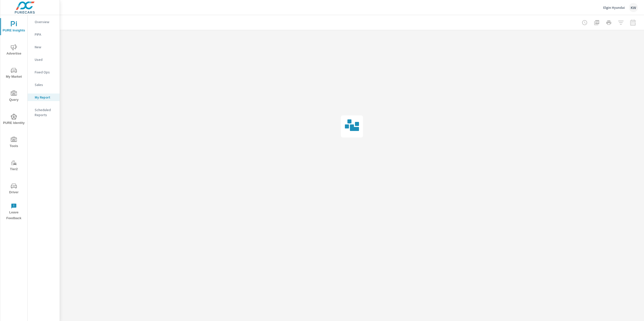 This screenshot has height=321, width=644. Describe the element at coordinates (14, 73) in the screenshot. I see `span: My Market` at that location.